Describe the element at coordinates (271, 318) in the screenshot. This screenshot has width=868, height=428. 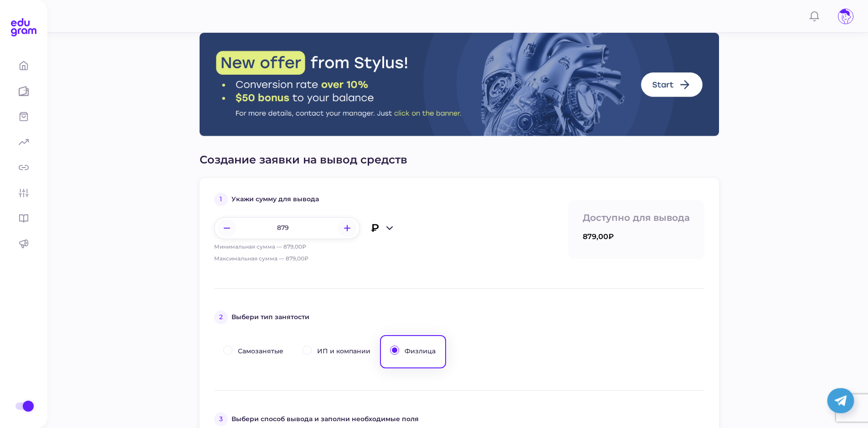
I see `p: Выбери тип занятости` at that location.